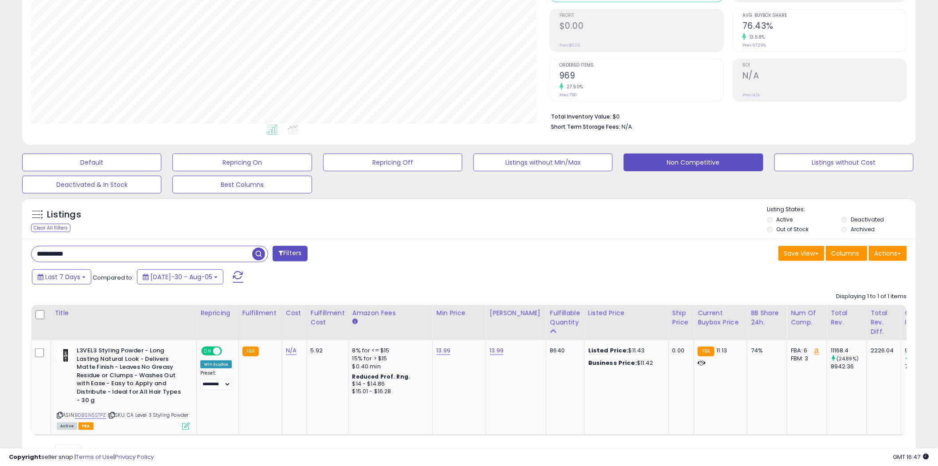  What do you see at coordinates (328, 318) in the screenshot?
I see `div: Fulfillment Cost` at bounding box center [328, 318].